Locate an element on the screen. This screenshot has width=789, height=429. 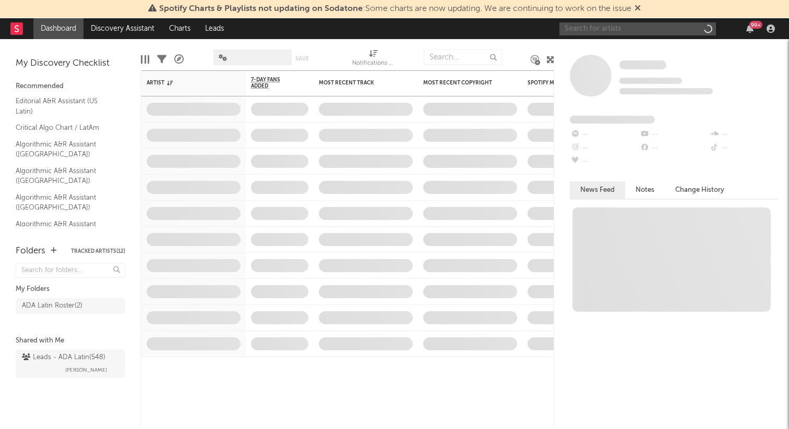
div: Folders is located at coordinates (30, 251).